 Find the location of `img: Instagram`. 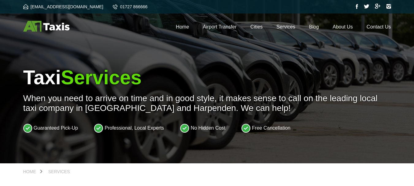

img: Instagram is located at coordinates (389, 6).